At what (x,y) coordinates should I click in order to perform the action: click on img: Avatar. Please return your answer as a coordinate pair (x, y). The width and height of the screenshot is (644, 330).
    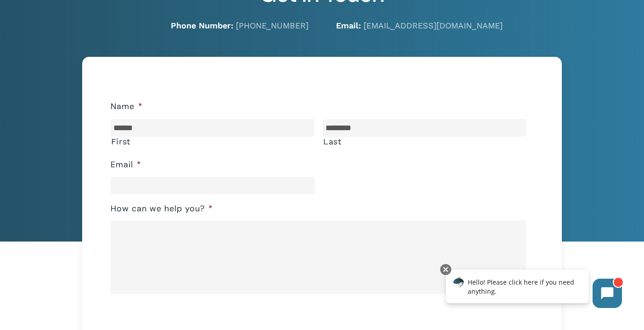
    Looking at the image, I should click on (23, 20).